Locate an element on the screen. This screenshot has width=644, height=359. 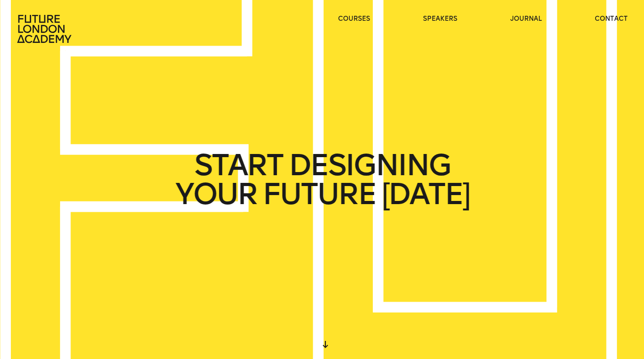
span: YOUR is located at coordinates (215, 194).